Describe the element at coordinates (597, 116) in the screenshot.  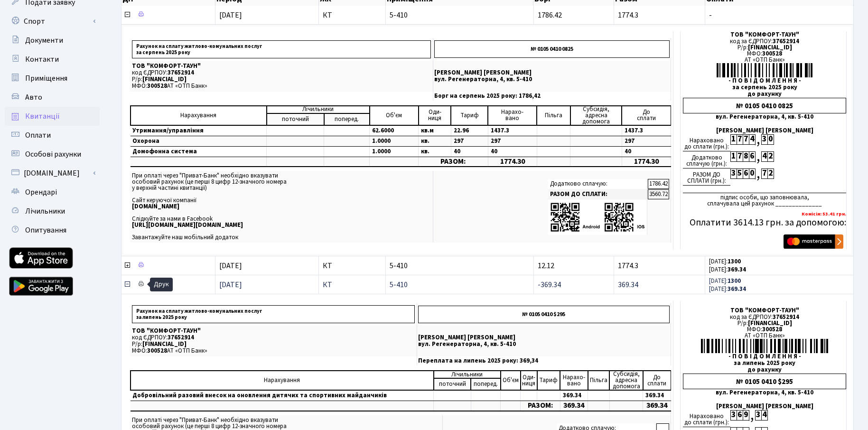
I see `td: Субсидія, адресна допомога` at that location.